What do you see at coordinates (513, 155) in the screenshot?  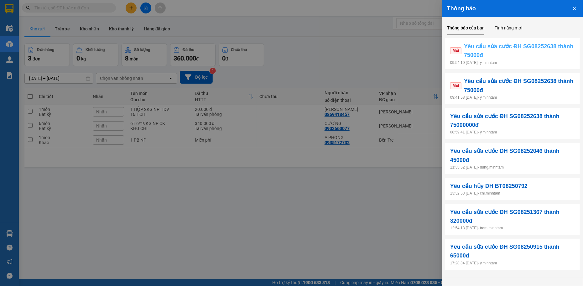 I see `span: Yêu cầu sửa cước ĐH SG08252046 thành 45000đ` at bounding box center [513, 155].